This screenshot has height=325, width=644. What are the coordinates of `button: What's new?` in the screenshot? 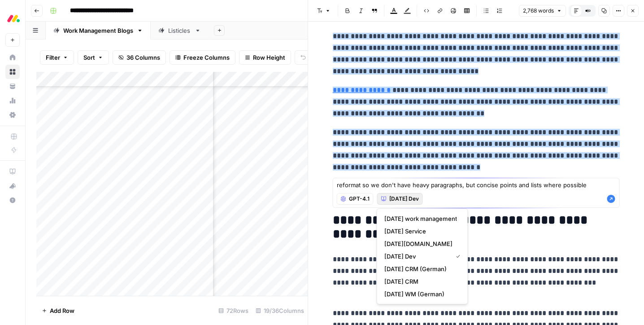 It's located at (13, 185).